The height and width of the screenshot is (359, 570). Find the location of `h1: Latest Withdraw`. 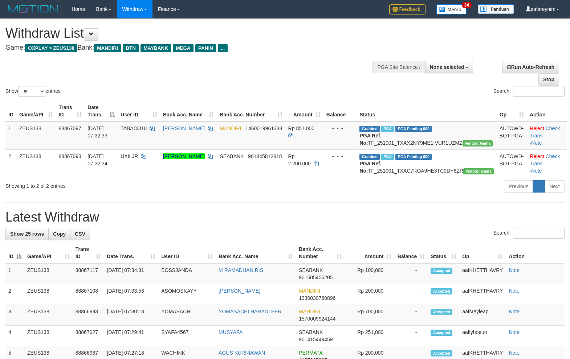

h1: Latest Withdraw is located at coordinates (285, 217).